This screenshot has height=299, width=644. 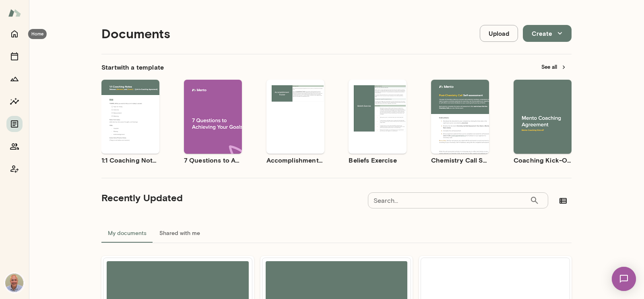 What do you see at coordinates (142, 198) in the screenshot?
I see `h5: Recently Updated` at bounding box center [142, 198].